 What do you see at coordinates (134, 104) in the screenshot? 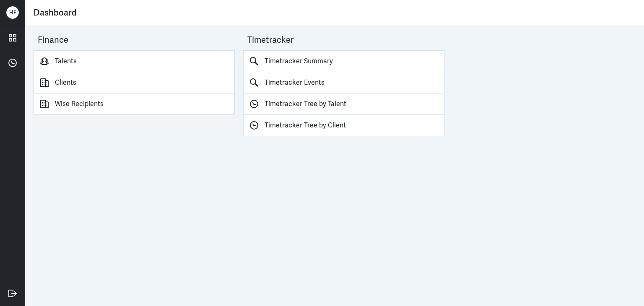
I see `a: Wise Recipients` at bounding box center [134, 104].